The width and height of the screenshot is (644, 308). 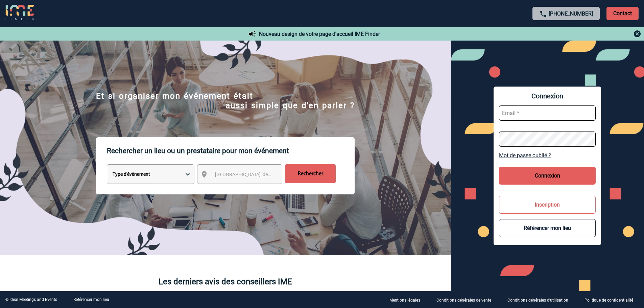 I want to click on button: Référencer mon lieu, so click(x=547, y=228).